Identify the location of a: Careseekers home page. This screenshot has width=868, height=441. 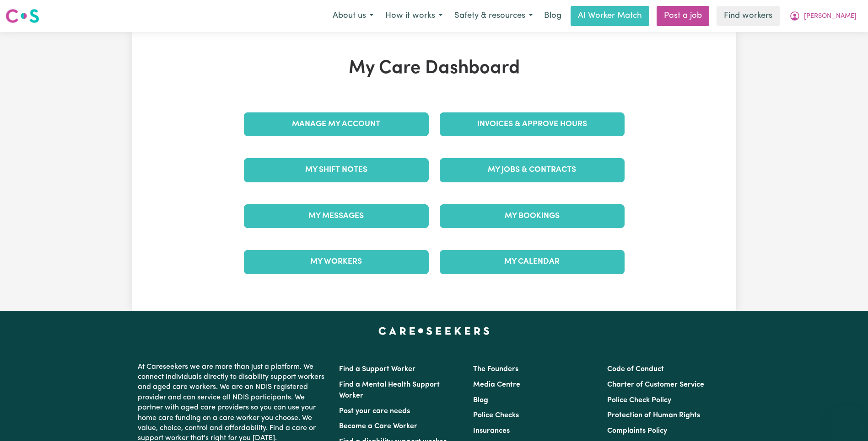
(434, 331).